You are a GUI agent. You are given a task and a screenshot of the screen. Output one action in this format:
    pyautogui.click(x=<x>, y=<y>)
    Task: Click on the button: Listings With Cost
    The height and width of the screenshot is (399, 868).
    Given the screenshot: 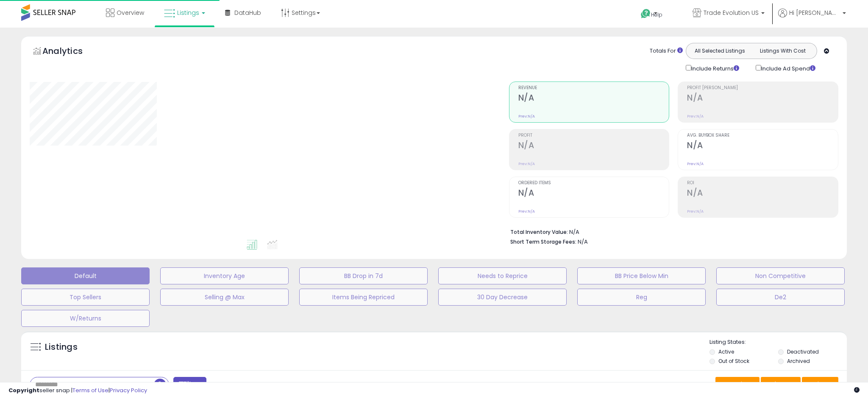 What is the action you would take?
    pyautogui.click(x=782, y=51)
    